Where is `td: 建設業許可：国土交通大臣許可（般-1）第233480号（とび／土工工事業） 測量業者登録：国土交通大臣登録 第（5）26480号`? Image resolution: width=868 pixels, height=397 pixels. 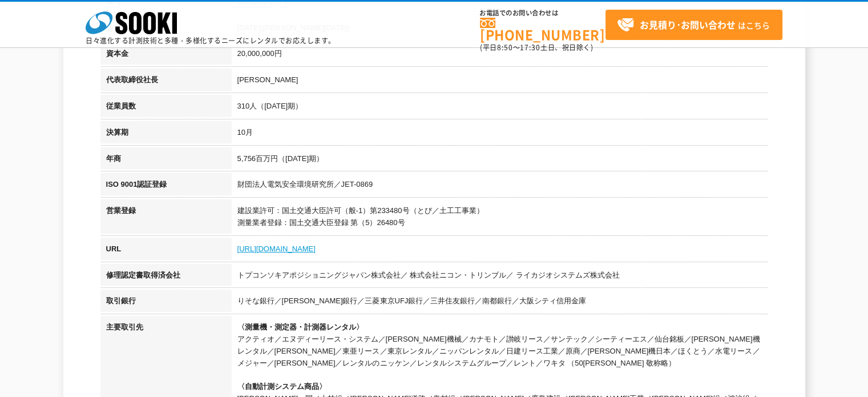 td: 建設業許可：国土交通大臣許可（般-1）第233480号（とび／土工工事業） 測量業者登録：国土交通大臣登録 第（5）26480号 is located at coordinates (500, 218).